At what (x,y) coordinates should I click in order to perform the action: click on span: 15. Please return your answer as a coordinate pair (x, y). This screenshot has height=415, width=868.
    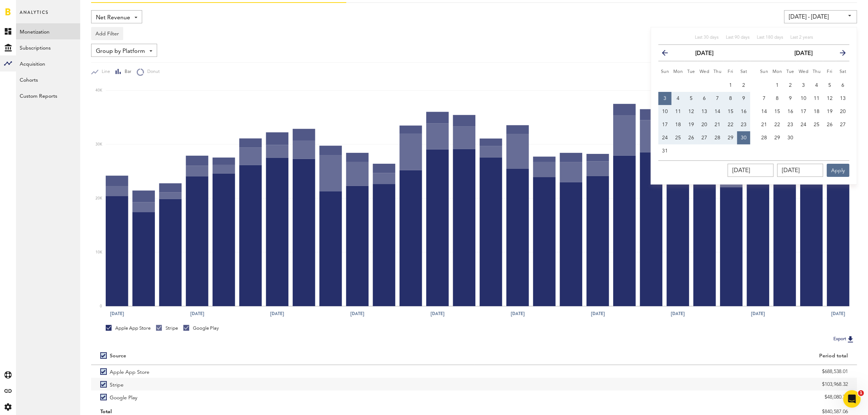
    Looking at the image, I should click on (776, 111).